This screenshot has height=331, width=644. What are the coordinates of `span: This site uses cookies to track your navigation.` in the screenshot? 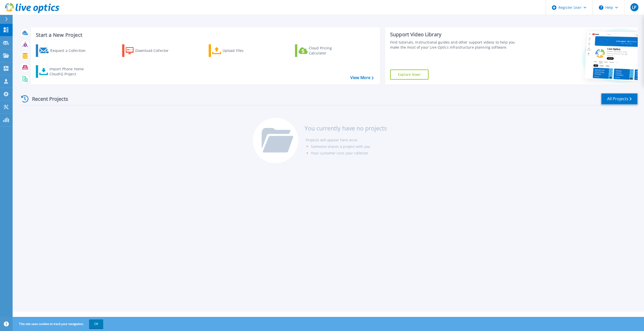 It's located at (58, 325).